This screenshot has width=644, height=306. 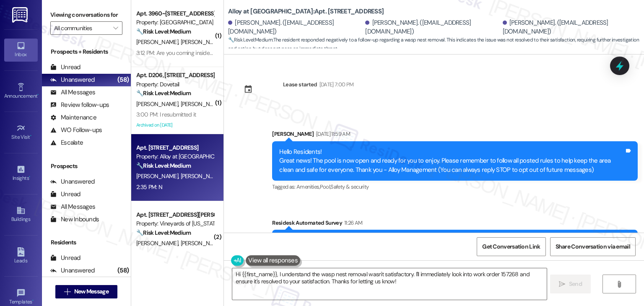 I want to click on div: Maintenance, so click(x=74, y=117).